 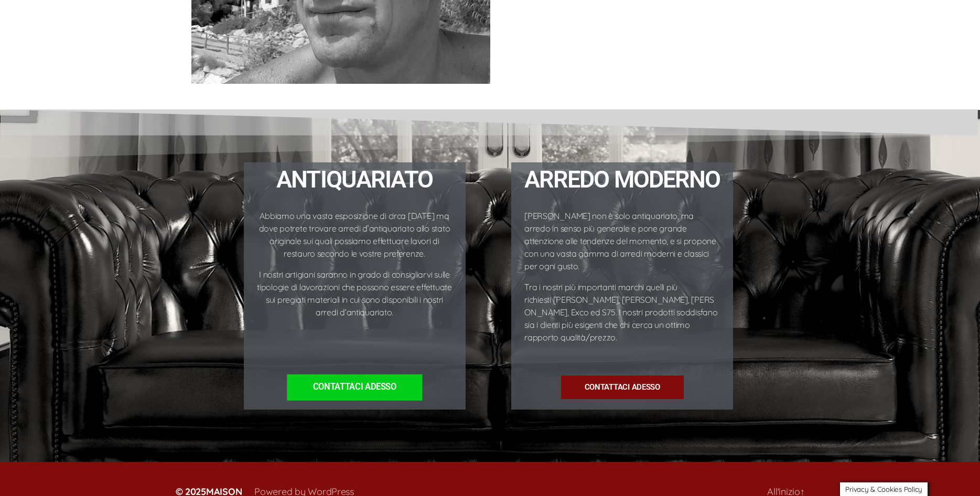 I want to click on span: Privacy & Cookies Policy, so click(x=883, y=489).